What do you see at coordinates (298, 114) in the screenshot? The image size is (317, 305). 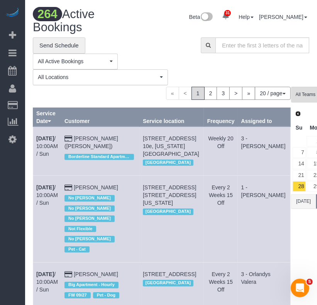 I see `span: Prev` at bounding box center [298, 114].